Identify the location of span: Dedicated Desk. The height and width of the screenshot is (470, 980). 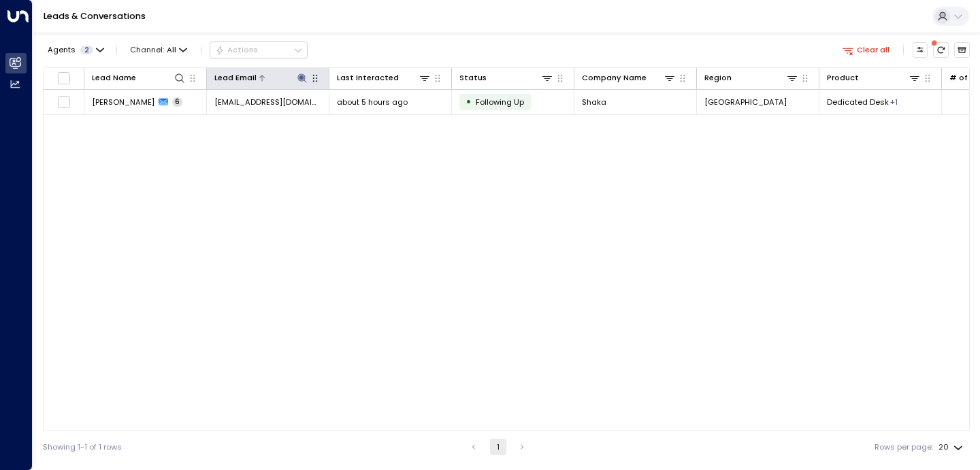
(857, 102).